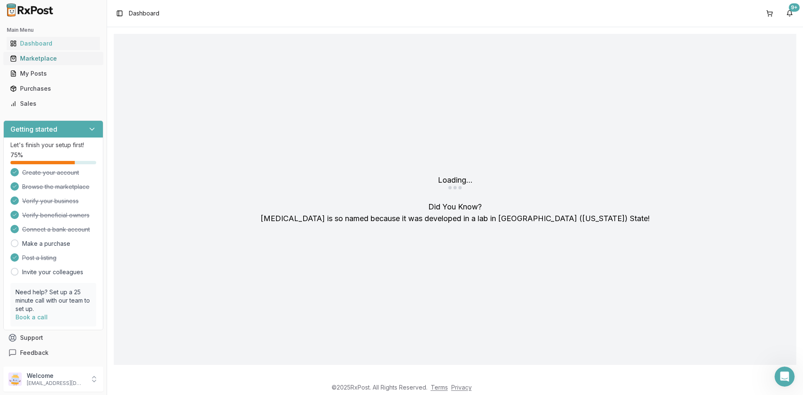  I want to click on button: Marketplace, so click(53, 59).